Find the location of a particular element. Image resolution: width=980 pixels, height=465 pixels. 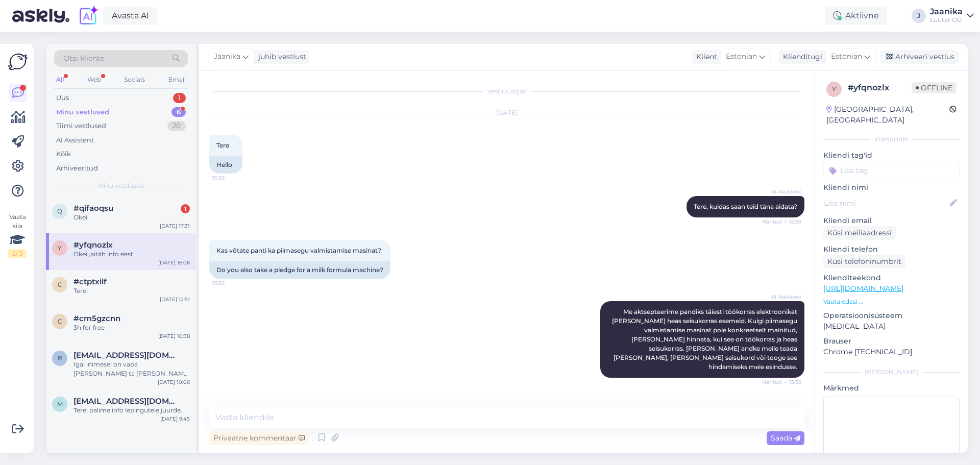

span: #yfqnozlx is located at coordinates (93, 245).